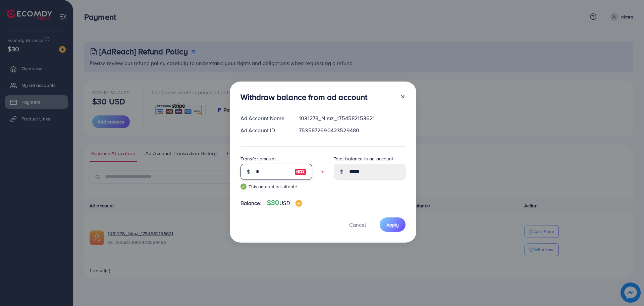 Image resolution: width=644 pixels, height=306 pixels. I want to click on div: Ad Account ID, so click(264, 130).